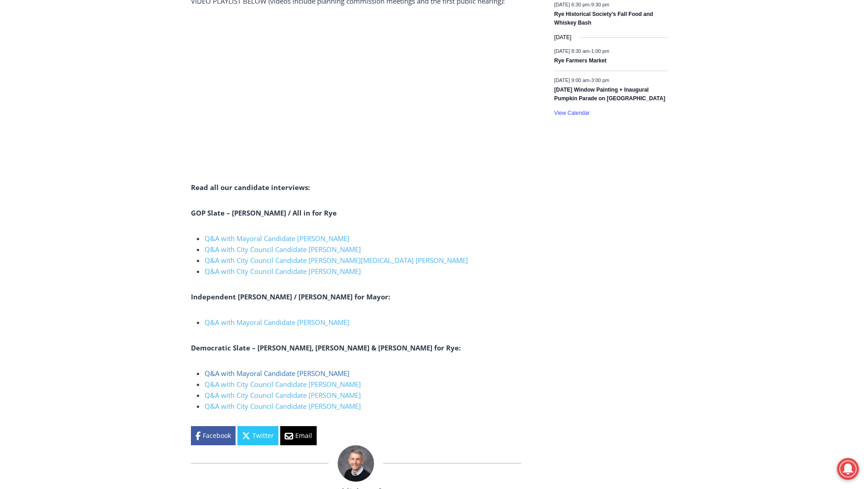 The image size is (868, 489). I want to click on a: Twitter, so click(258, 436).